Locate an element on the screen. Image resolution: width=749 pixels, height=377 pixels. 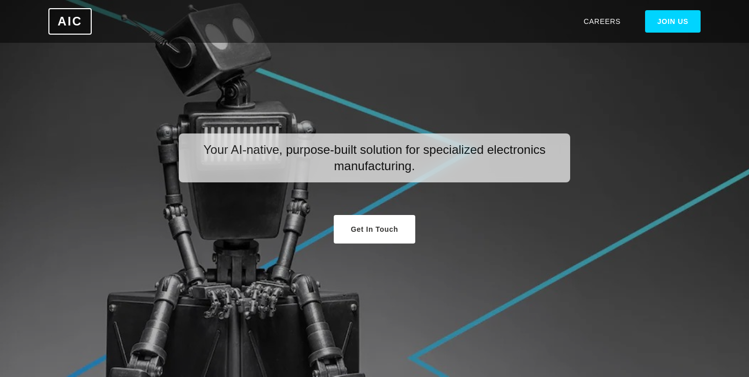
span: AIC is located at coordinates (70, 21).